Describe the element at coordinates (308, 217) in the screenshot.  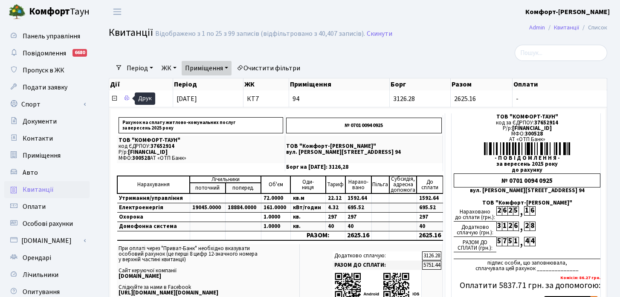
I see `td: кв.` at that location.